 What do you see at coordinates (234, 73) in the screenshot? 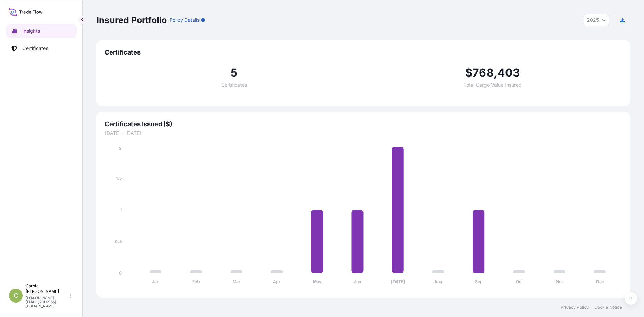
I see `span: 5` at bounding box center [234, 73].